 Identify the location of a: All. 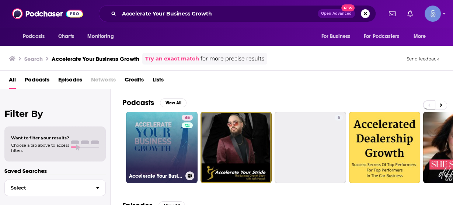
(12, 81).